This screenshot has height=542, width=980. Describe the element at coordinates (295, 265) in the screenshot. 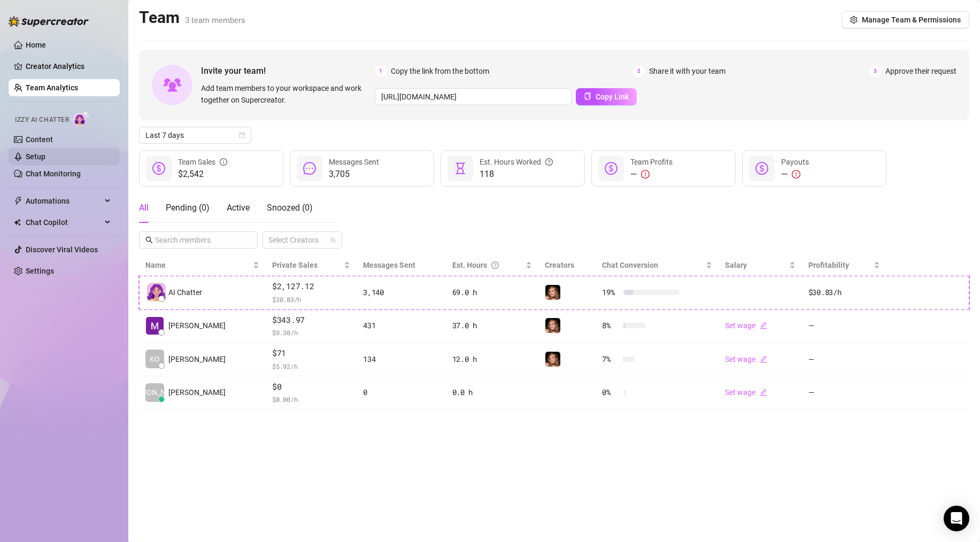

I see `span: Private Sales` at that location.